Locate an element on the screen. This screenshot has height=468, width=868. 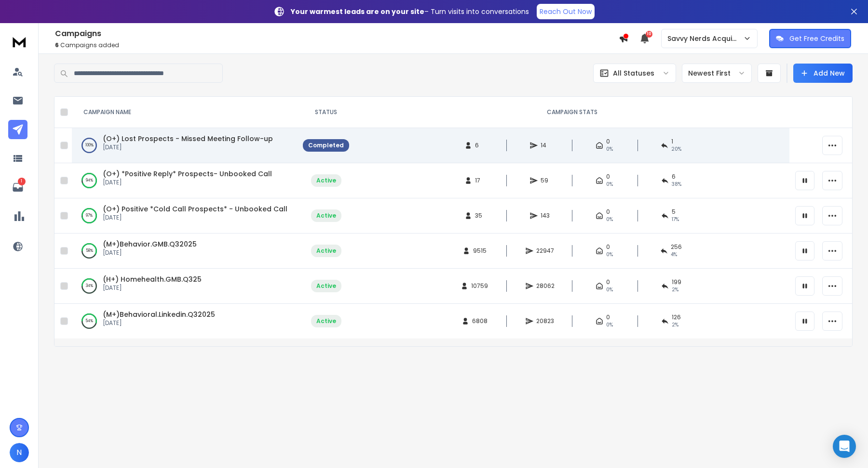
span: 38 % is located at coordinates (677, 185).